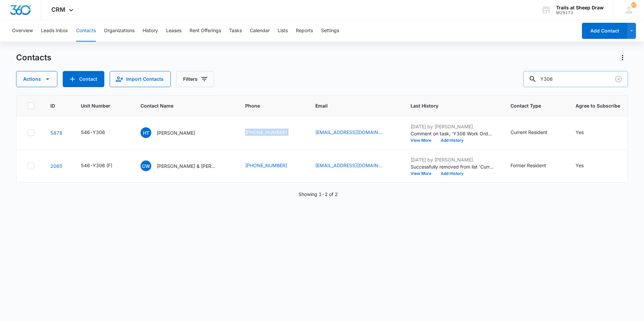  I want to click on span: 87, so click(633, 5).